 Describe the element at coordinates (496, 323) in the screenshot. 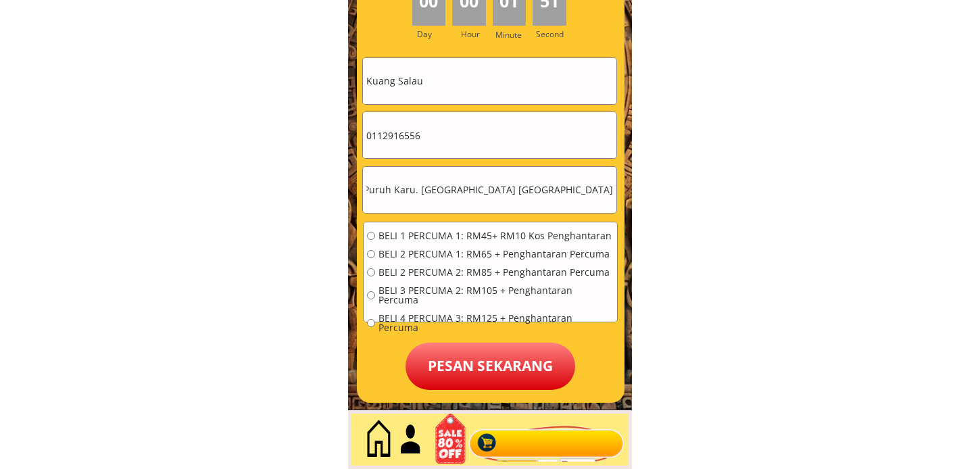

I see `span: BELI 4 PERCUMA 3: RM125 + Penghantaran Percuma` at that location.